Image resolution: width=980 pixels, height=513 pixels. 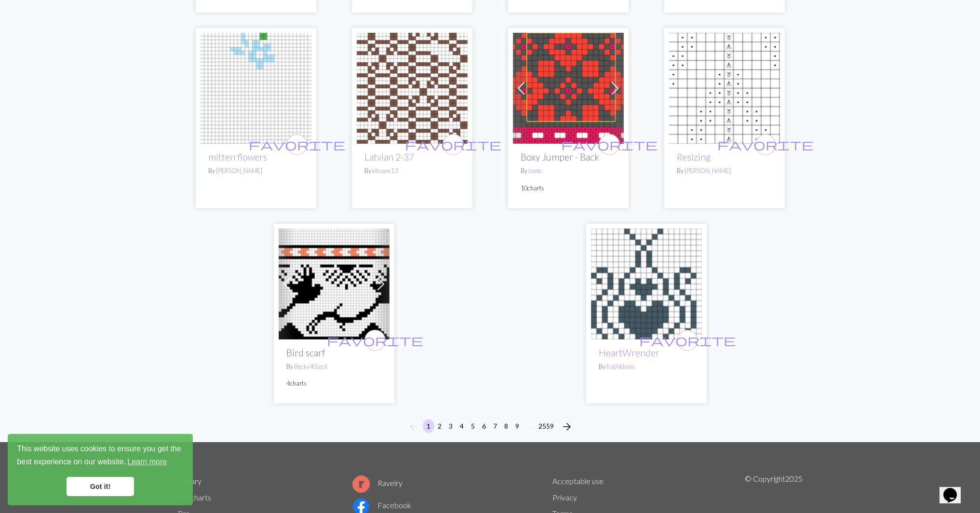 I want to click on i: Next, so click(x=566, y=427).